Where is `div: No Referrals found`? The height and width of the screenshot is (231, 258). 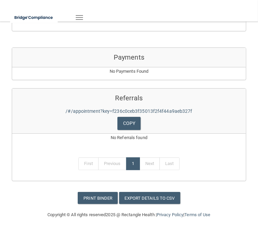
div: No Referrals found is located at coordinates (129, 142).